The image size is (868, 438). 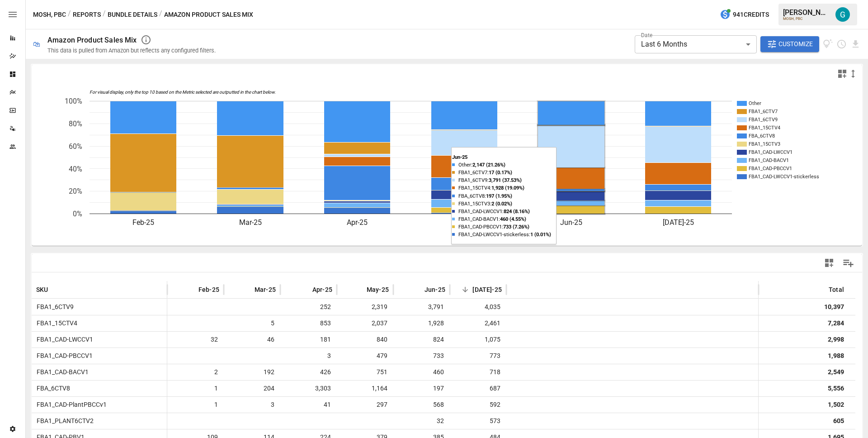 I want to click on svg: A chart., so click(x=443, y=164).